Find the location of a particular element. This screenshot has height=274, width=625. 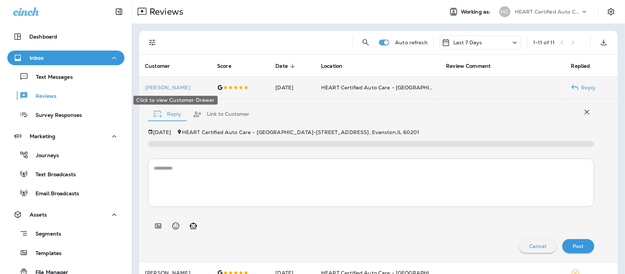

button: Dashboard is located at coordinates (66, 37).